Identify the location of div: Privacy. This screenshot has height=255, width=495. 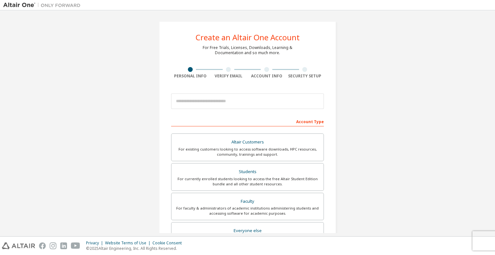
(95, 243).